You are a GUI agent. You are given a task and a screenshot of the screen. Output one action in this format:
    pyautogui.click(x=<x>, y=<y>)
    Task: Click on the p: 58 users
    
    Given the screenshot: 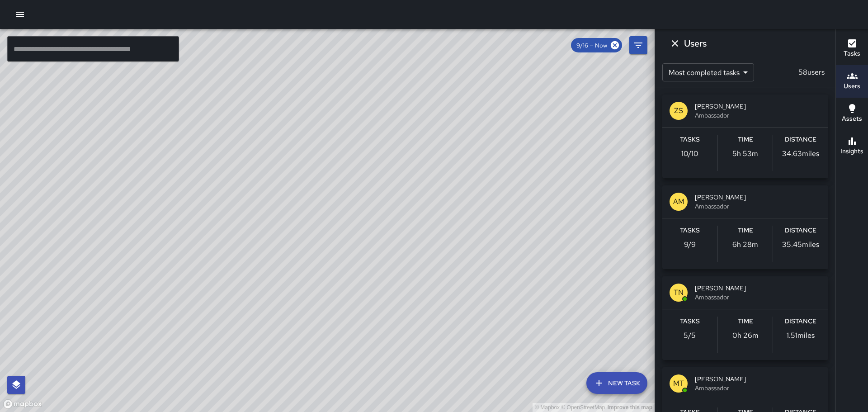 What is the action you would take?
    pyautogui.click(x=812, y=72)
    